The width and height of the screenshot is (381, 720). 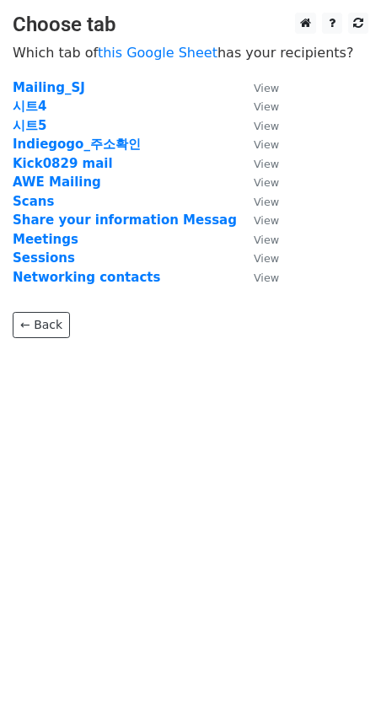 I want to click on a: Mailing_SJ, so click(x=49, y=88).